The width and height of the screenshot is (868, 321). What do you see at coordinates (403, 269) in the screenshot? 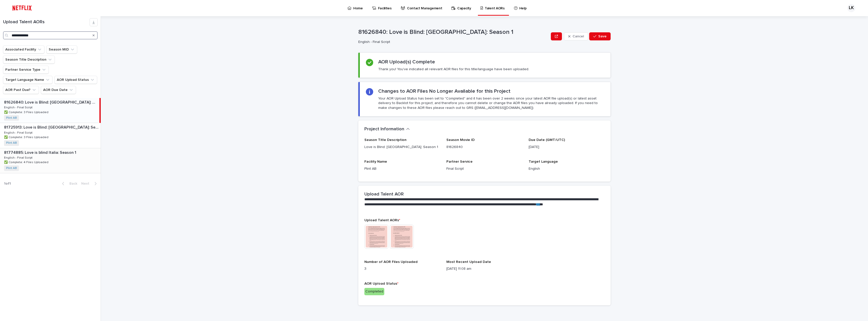
I see `p: 3` at bounding box center [403, 269].